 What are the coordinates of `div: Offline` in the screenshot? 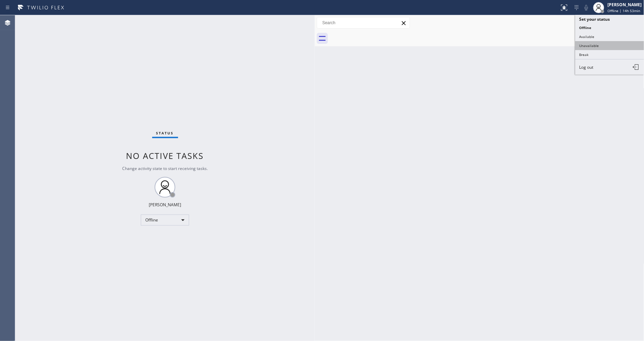 It's located at (165, 220).